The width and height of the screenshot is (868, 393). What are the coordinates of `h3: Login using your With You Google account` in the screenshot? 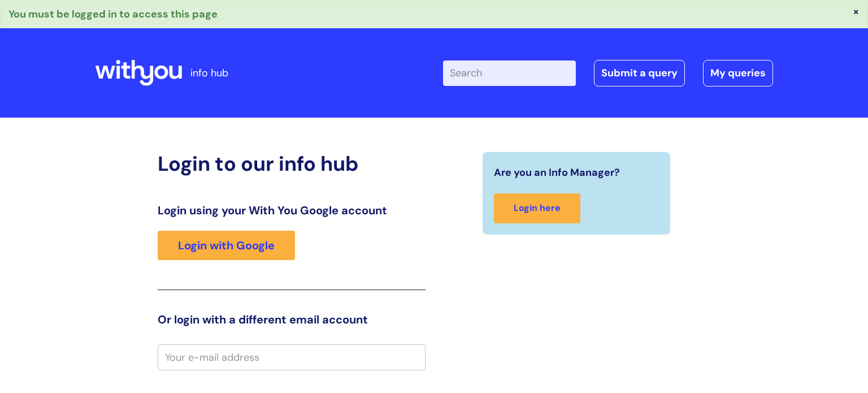 It's located at (291, 210).